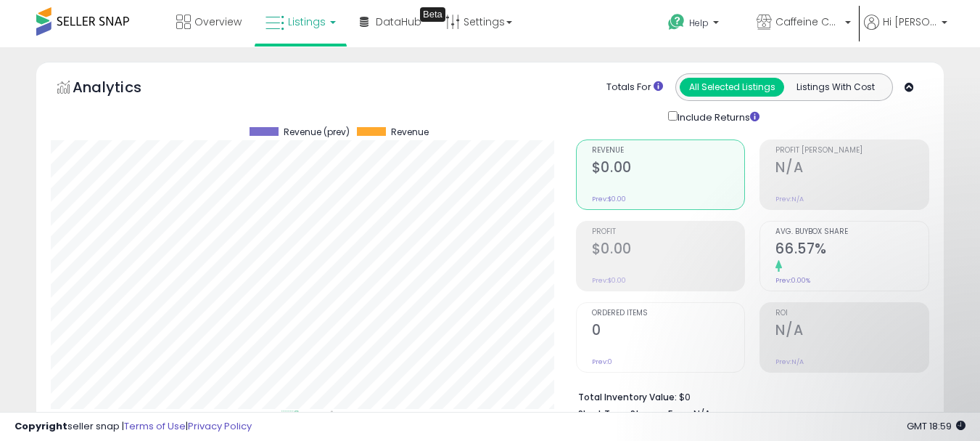  Describe the element at coordinates (808, 22) in the screenshot. I see `span: Caffeine Cam's Coffee & Candy Company Inc.` at that location.